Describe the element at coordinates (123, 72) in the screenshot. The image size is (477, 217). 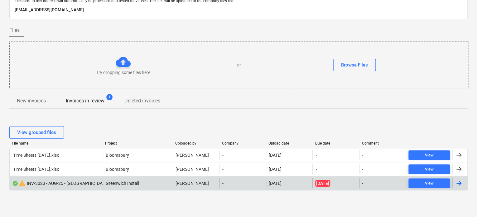
I see `p: Try dropping some files here` at that location.